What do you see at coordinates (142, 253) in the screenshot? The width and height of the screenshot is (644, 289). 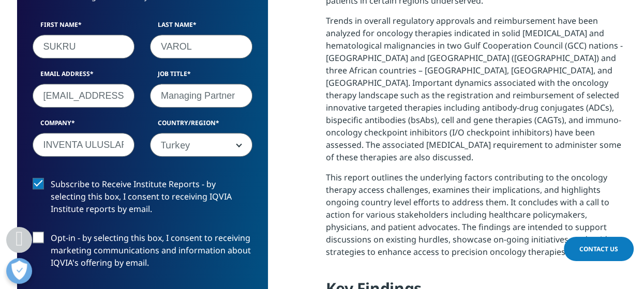 I see `label: Opt-in - by selecting this box, I consent to receiving marketing communications and information a...` at bounding box center [142, 253].